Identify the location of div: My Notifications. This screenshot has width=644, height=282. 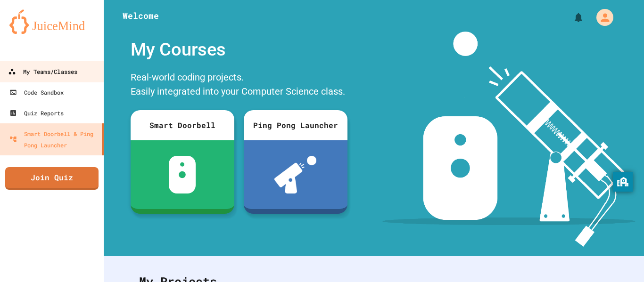
(571, 17).